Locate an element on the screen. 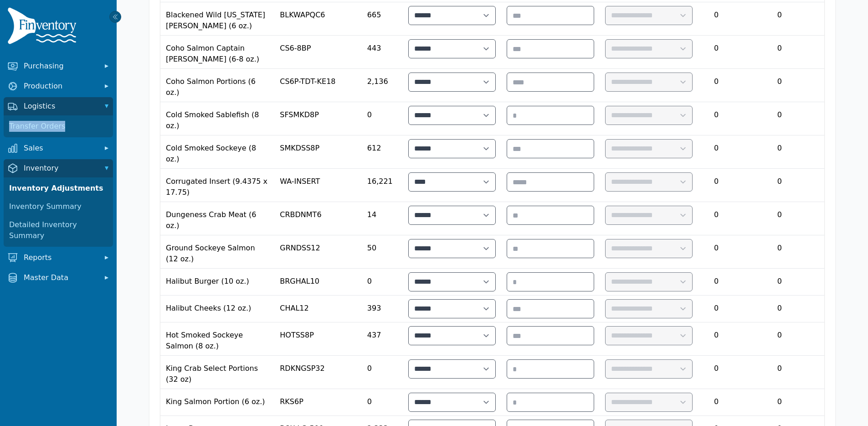  td: Corrugated Insert (9.4375 x 17.75) is located at coordinates (217, 185).